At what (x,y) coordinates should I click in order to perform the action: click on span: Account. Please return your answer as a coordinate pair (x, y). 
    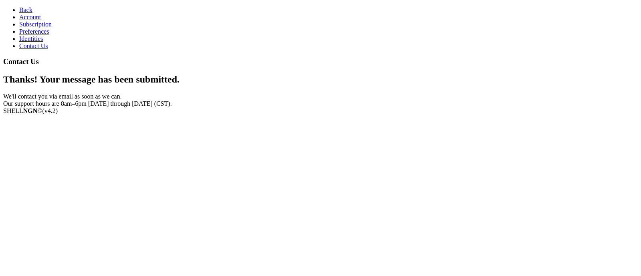
    Looking at the image, I should click on (30, 17).